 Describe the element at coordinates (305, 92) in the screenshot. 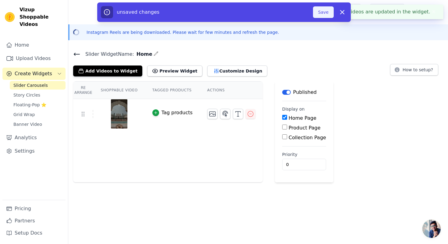

I see `p: Published` at that location.